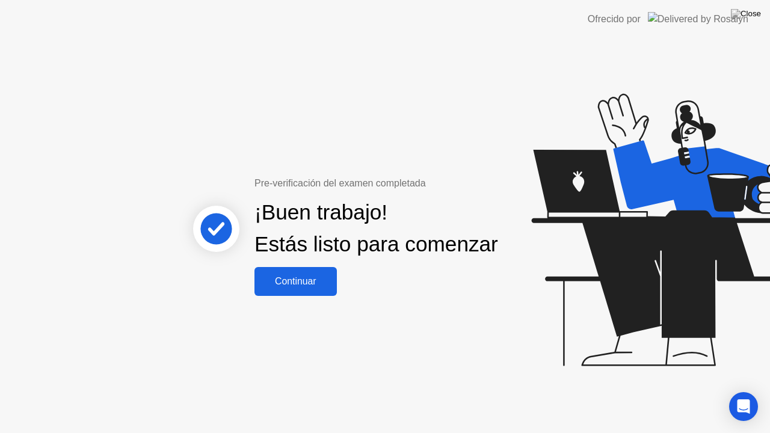 This screenshot has width=770, height=433. Describe the element at coordinates (295, 282) in the screenshot. I see `button: Continuar` at that location.